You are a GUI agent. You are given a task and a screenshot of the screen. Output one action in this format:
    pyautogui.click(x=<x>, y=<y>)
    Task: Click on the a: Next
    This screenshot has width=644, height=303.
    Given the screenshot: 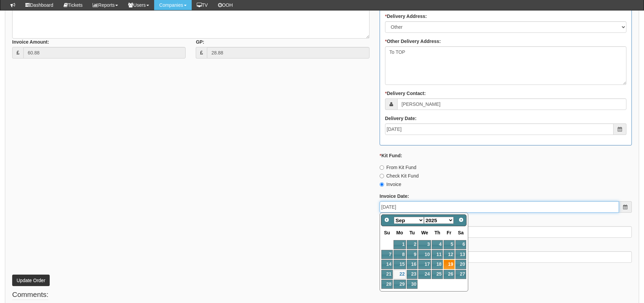 What is the action you would take?
    pyautogui.click(x=461, y=220)
    